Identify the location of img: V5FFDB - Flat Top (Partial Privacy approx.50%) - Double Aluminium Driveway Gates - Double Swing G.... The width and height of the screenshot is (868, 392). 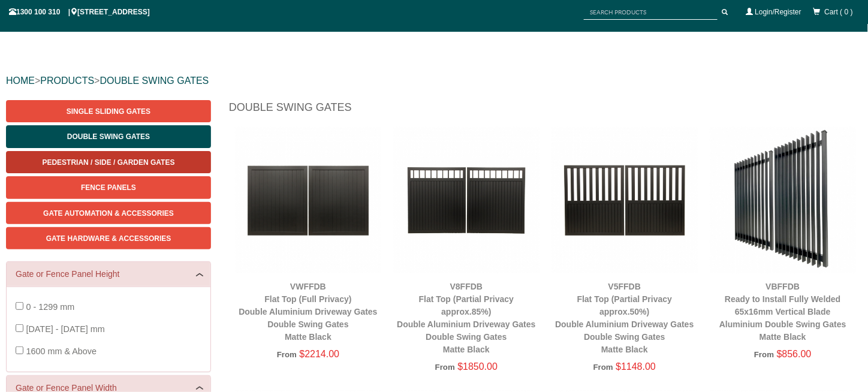
(625, 200).